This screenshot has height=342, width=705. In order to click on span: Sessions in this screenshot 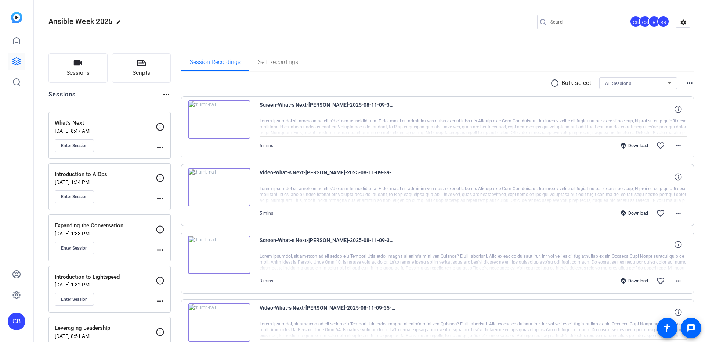, I will do `click(78, 73)`.